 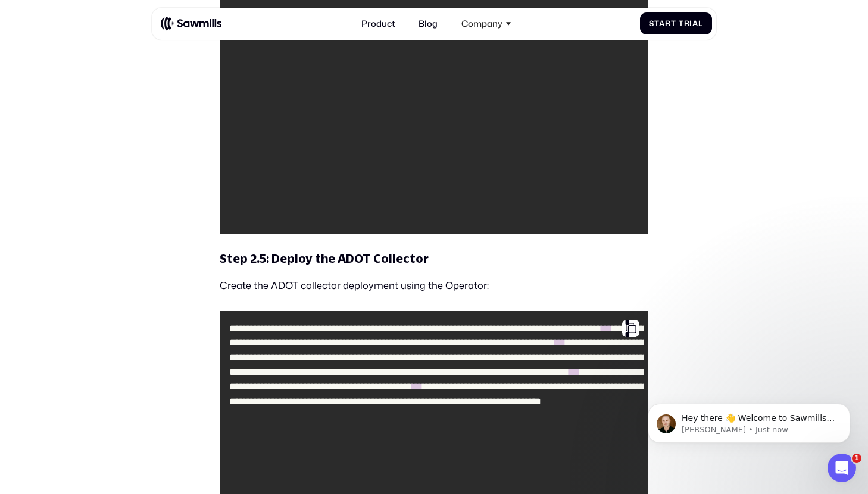 I want to click on span: i, so click(x=690, y=24).